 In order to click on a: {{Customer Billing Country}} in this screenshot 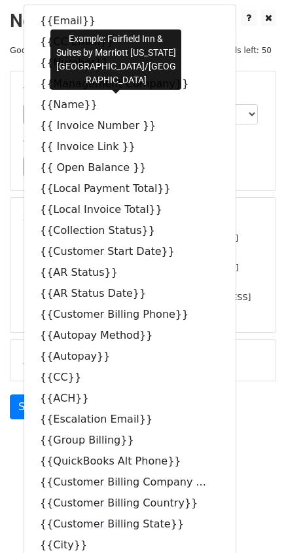, I will do `click(130, 503)`.